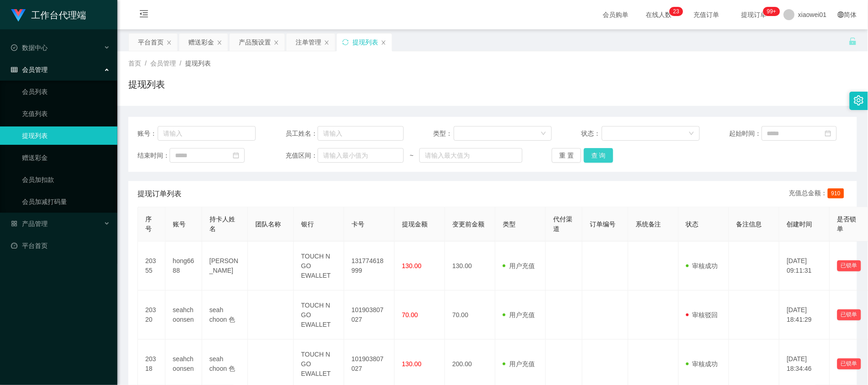 The image size is (868, 385). I want to click on span: 充值订单, so click(706, 14).